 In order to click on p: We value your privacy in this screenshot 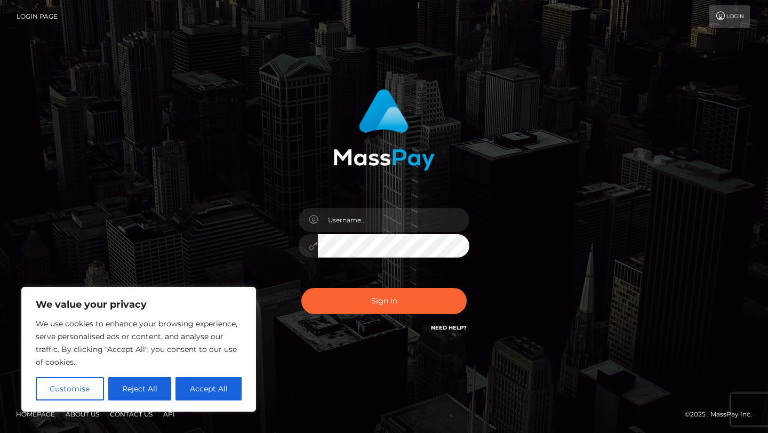, I will do `click(139, 305)`.